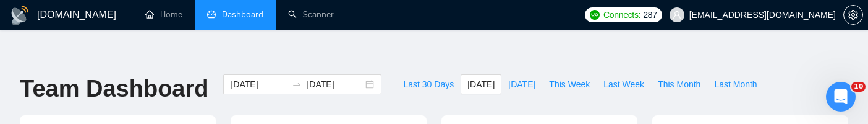 Image resolution: width=868 pixels, height=124 pixels. I want to click on span: Last 30 Days, so click(429, 84).